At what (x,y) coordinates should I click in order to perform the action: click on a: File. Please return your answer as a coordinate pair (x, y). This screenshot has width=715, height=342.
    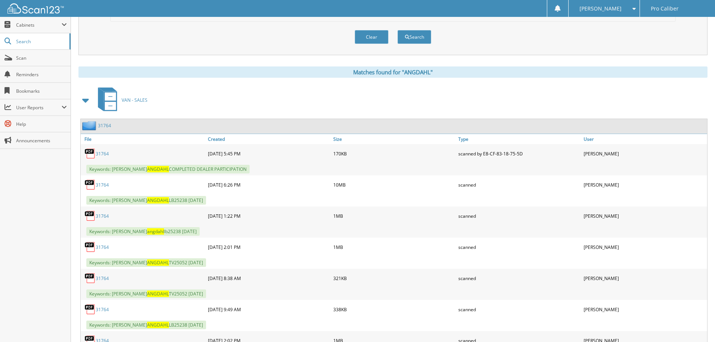
    Looking at the image, I should click on (143, 139).